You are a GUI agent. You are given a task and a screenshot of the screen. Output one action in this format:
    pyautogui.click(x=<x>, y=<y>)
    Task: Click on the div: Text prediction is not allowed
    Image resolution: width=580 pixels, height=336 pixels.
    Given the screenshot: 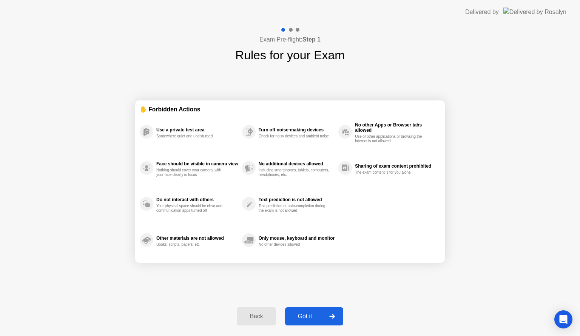 What is the action you would take?
    pyautogui.click(x=297, y=200)
    